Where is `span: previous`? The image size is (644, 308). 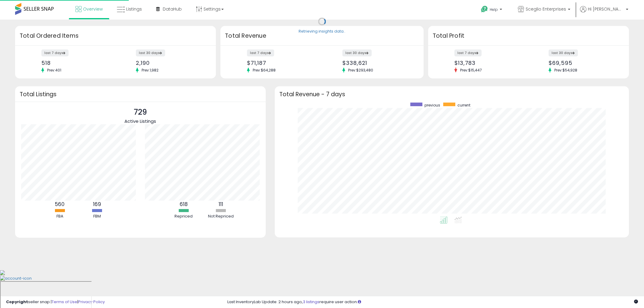
span: previous is located at coordinates (432, 105).